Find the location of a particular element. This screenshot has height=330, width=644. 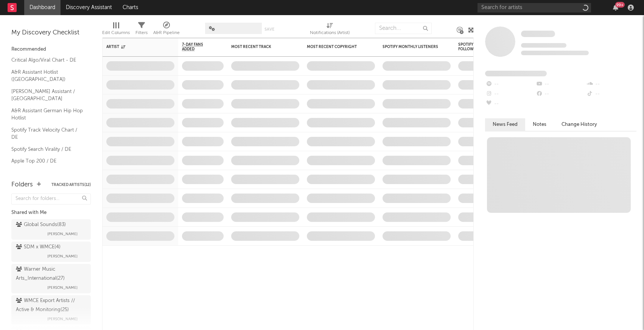

span: Fans Added by Platform is located at coordinates (515, 73).